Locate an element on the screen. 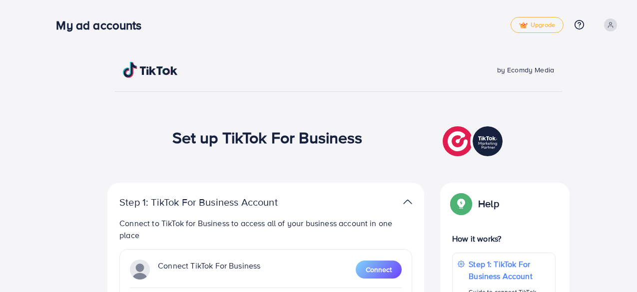  p: How it works? is located at coordinates (503, 239).